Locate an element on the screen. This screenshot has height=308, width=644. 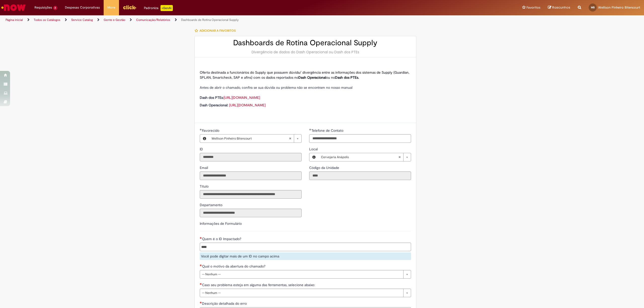
ul: Trilhas de página is located at coordinates (215, 20).